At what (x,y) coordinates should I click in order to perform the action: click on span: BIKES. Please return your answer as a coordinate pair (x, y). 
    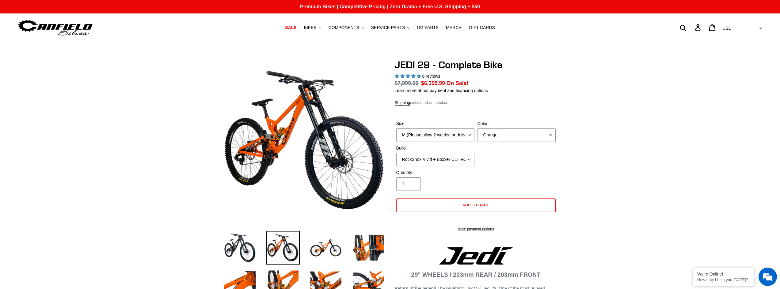
    Looking at the image, I should click on (310, 28).